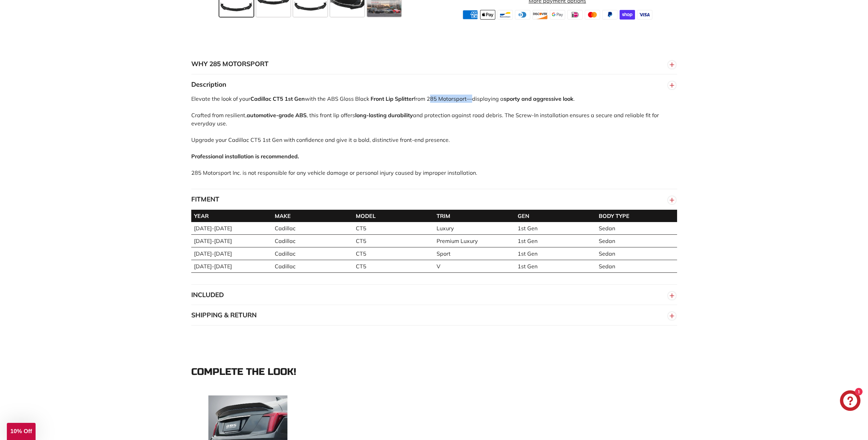 This screenshot has height=440, width=868. What do you see at coordinates (593, 15) in the screenshot?
I see `img: master` at bounding box center [593, 15].